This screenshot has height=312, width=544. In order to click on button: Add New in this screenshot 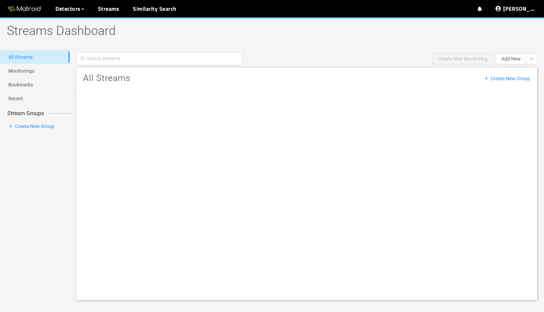, I will do `click(511, 59)`.